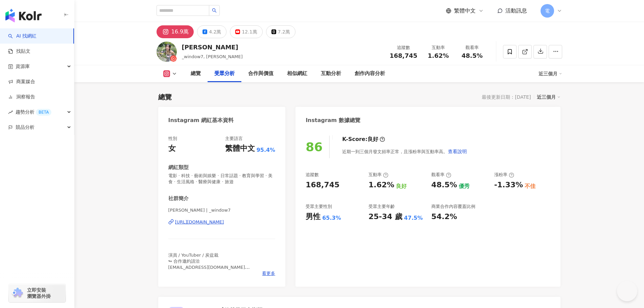  What do you see at coordinates (44, 112) in the screenshot?
I see `div: BETA` at bounding box center [44, 112].